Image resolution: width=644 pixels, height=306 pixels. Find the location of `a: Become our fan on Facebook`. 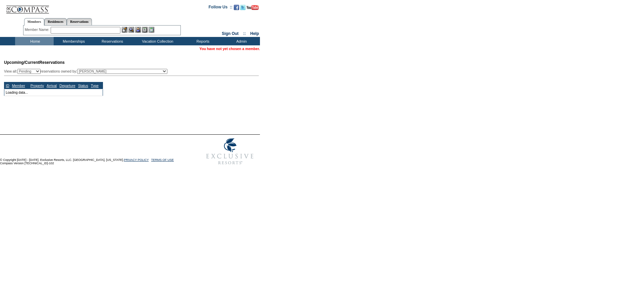

a: Become our fan on Facebook is located at coordinates (237, 9).